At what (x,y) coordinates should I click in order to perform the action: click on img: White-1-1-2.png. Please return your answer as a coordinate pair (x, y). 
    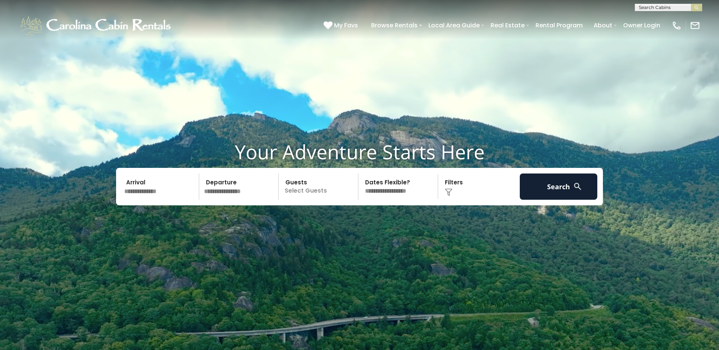
    Looking at the image, I should click on (96, 25).